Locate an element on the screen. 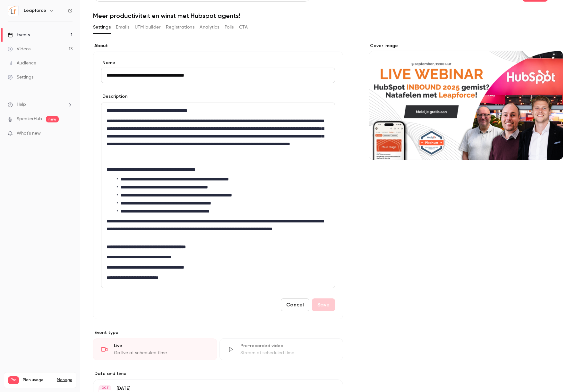 This screenshot has width=576, height=392. button: Cancel is located at coordinates (295, 305).